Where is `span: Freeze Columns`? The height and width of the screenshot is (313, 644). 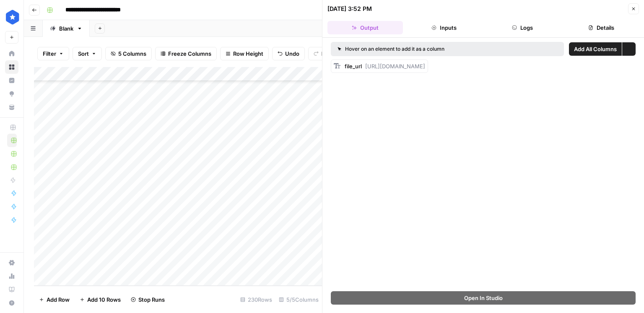 span: Freeze Columns is located at coordinates (190, 54).